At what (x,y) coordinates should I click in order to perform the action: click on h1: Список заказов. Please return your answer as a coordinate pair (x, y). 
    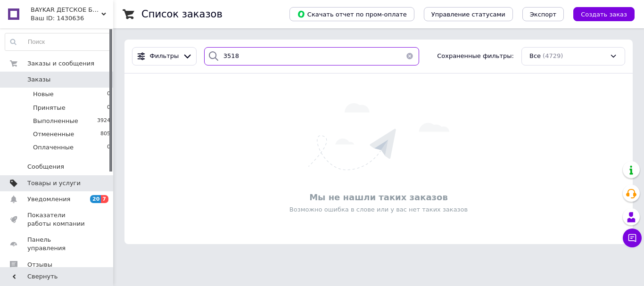
    Looking at the image, I should click on (182, 14).